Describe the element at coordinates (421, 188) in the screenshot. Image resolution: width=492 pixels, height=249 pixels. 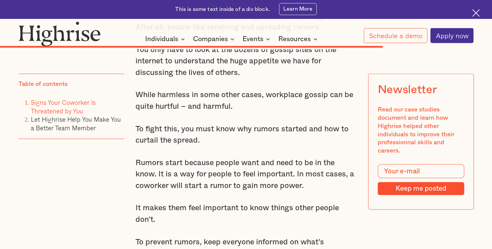
I see `input: Keep me posted` at that location.